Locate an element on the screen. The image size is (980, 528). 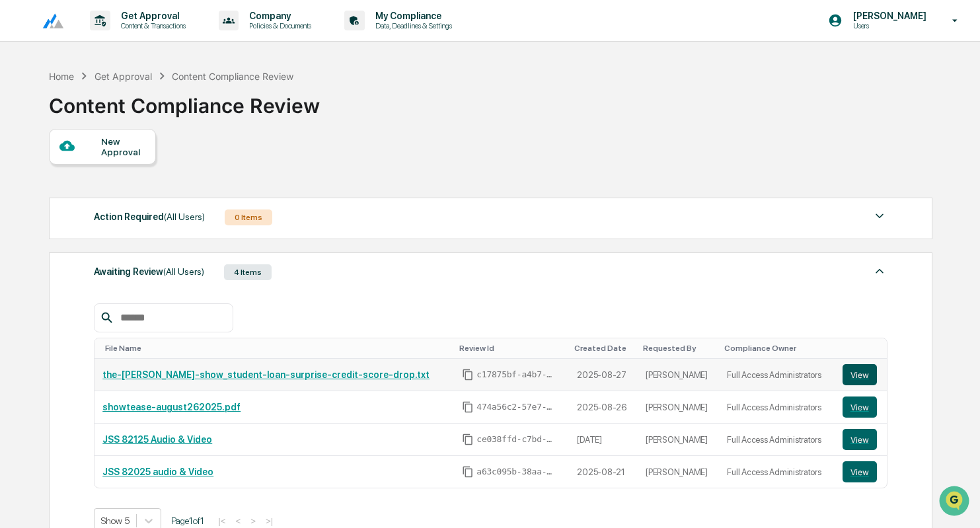
a: 🗄️Attestations is located at coordinates (130, 173).